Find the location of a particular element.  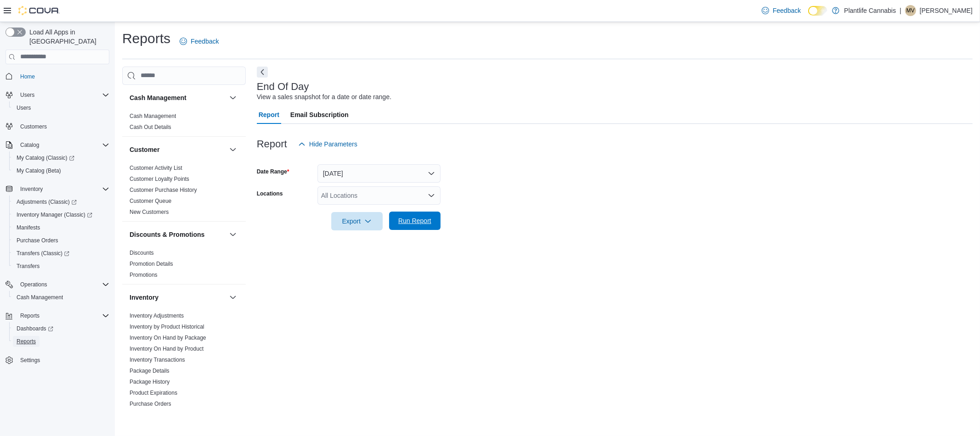

a: Customer Loyalty Points is located at coordinates (159, 179).